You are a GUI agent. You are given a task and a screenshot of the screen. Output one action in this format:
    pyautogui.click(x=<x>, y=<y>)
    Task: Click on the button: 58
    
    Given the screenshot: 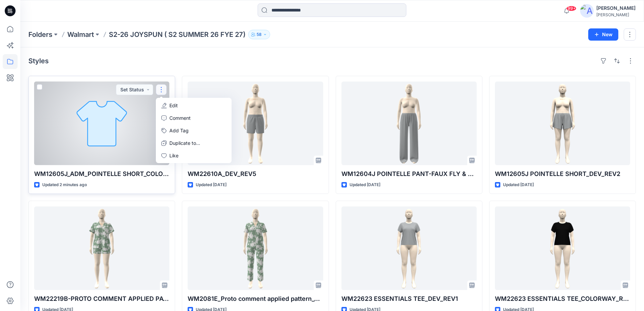 What is the action you would take?
    pyautogui.click(x=259, y=34)
    